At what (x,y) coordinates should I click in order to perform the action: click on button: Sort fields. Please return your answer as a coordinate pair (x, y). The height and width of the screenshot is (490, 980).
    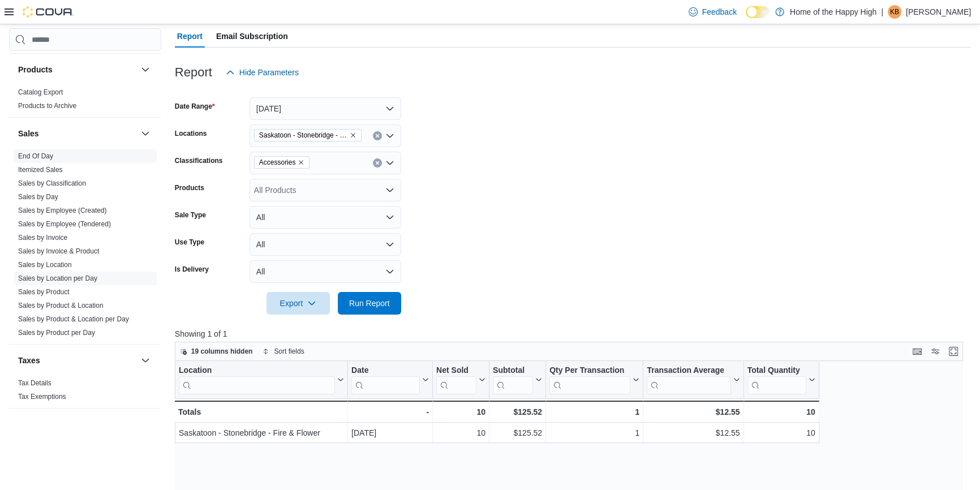
    Looking at the image, I should click on (283, 352).